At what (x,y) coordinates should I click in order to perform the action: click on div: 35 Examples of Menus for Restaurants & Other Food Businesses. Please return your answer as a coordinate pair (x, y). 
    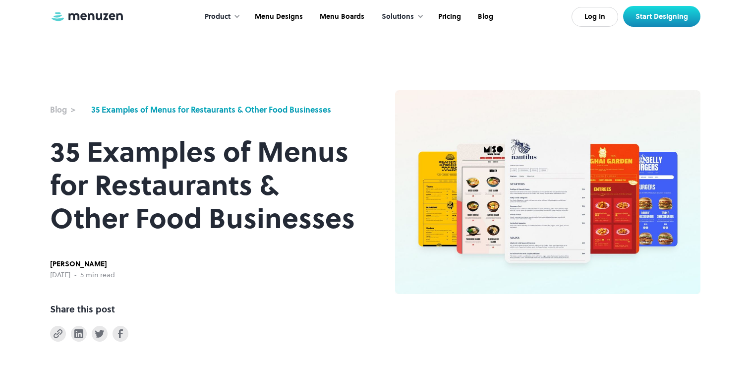
    Looking at the image, I should click on (211, 110).